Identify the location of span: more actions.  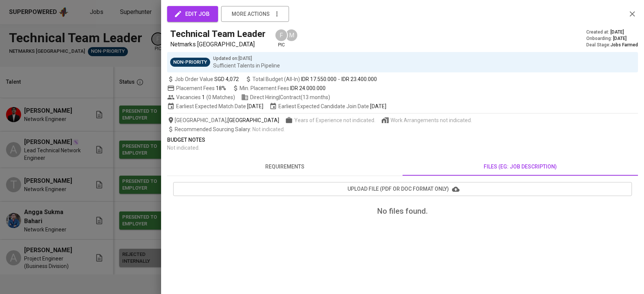
(251, 14).